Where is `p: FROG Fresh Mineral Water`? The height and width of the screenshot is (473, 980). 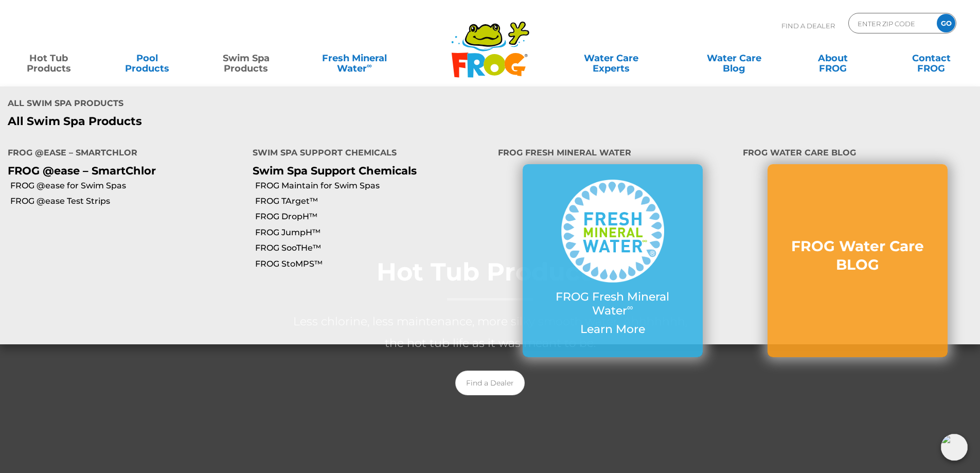 p: FROG Fresh Mineral Water is located at coordinates (613, 303).